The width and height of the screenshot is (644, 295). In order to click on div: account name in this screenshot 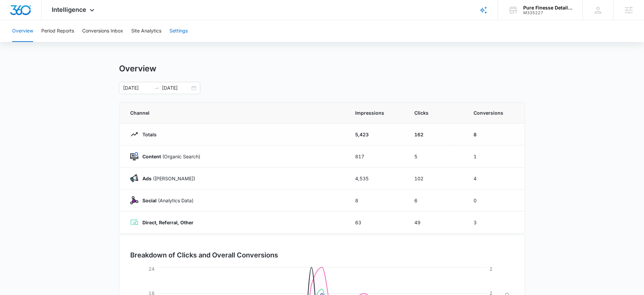, I will do `click(548, 8)`.